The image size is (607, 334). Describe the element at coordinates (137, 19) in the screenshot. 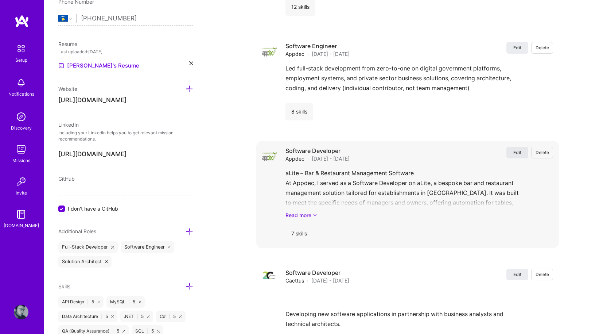

I see `input: +1 (000) 000-0000` at that location.